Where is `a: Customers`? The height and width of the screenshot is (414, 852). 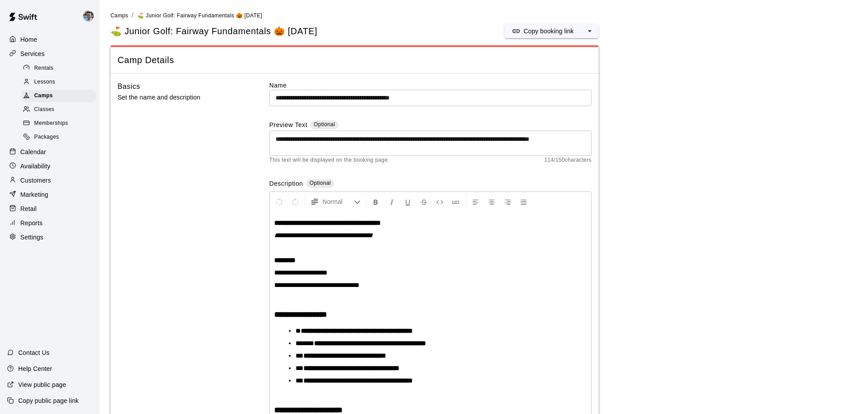
a: Customers is located at coordinates (50, 180).